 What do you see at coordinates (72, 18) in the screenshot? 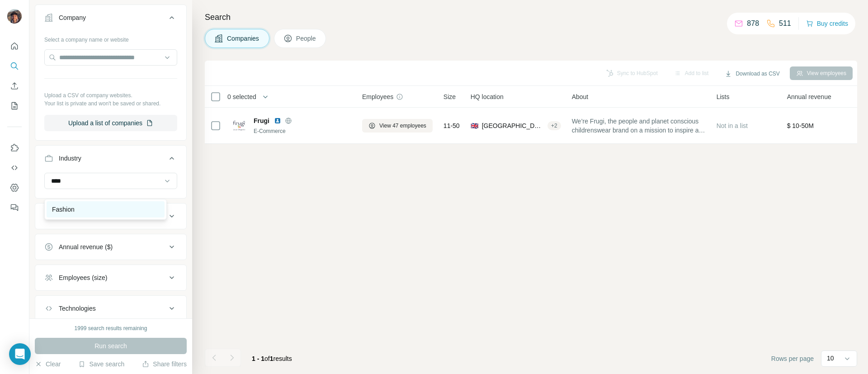
I see `div: Company` at bounding box center [72, 18].